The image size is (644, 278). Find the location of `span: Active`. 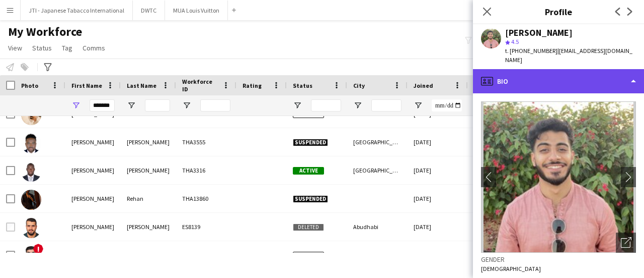

span: Active is located at coordinates (308, 171).